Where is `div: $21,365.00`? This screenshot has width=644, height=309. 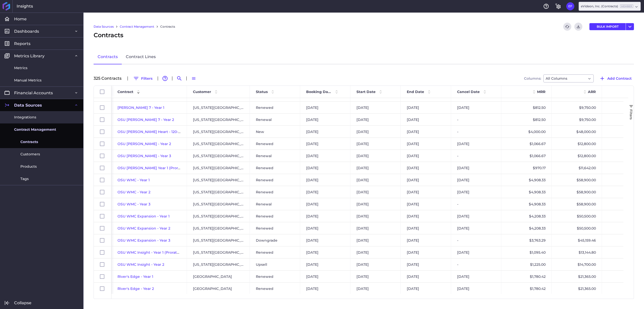 div: $21,365.00 is located at coordinates (577, 277).